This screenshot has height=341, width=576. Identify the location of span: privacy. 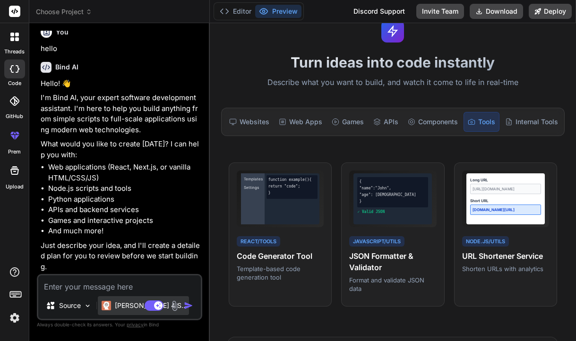
(135, 324).